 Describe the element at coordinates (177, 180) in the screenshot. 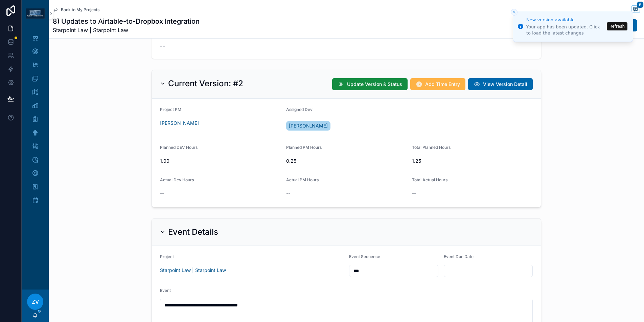

I see `span: Actual Dev Hours` at that location.